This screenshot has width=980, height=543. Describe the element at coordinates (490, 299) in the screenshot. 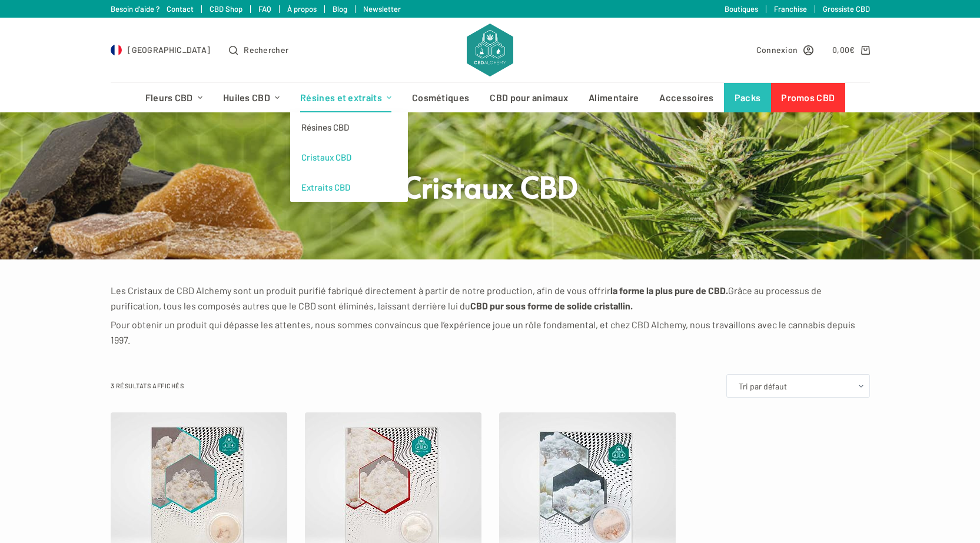

I see `p: Les Cristaux de CBD Alchemy sont un produit purifié fabriqué directement à partir de notre produc...` at that location.